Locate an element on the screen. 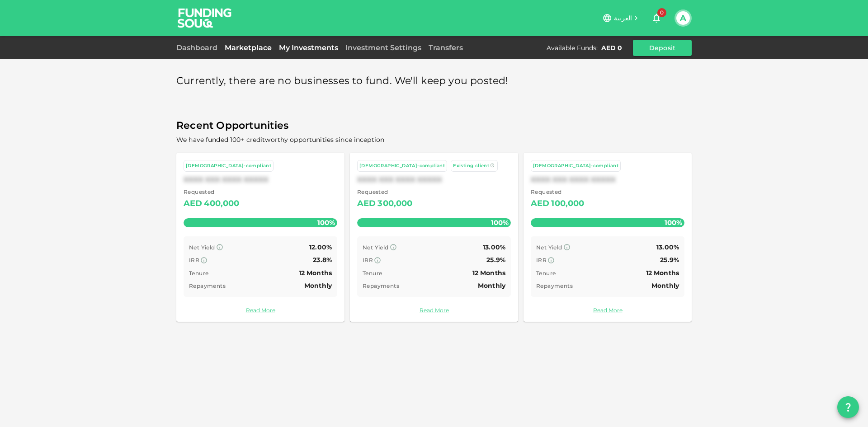  a: My Investments is located at coordinates (308, 48).